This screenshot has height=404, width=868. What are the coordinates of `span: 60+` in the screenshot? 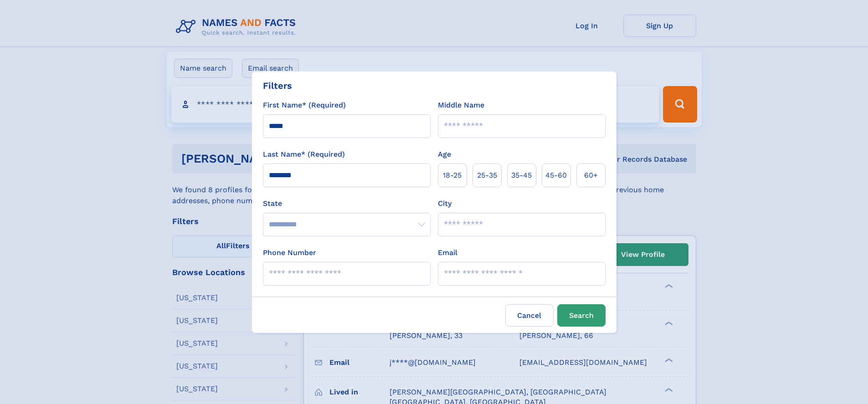 It's located at (591, 175).